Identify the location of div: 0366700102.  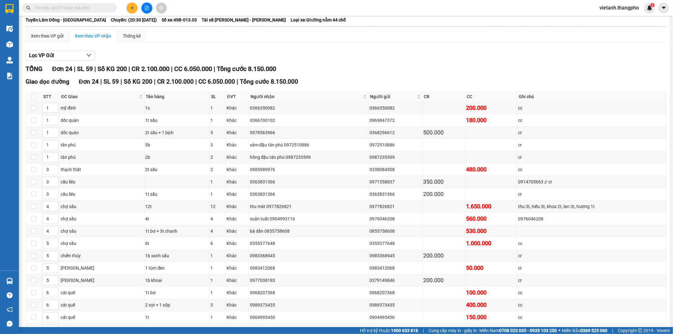
(309, 120).